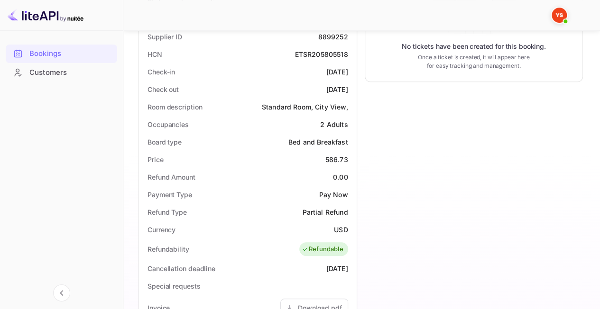 This screenshot has width=600, height=309. I want to click on div: Pay Now, so click(333, 195).